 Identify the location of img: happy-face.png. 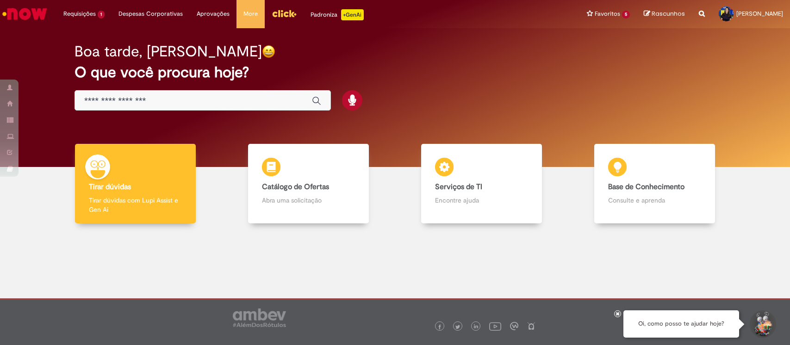
(268, 51).